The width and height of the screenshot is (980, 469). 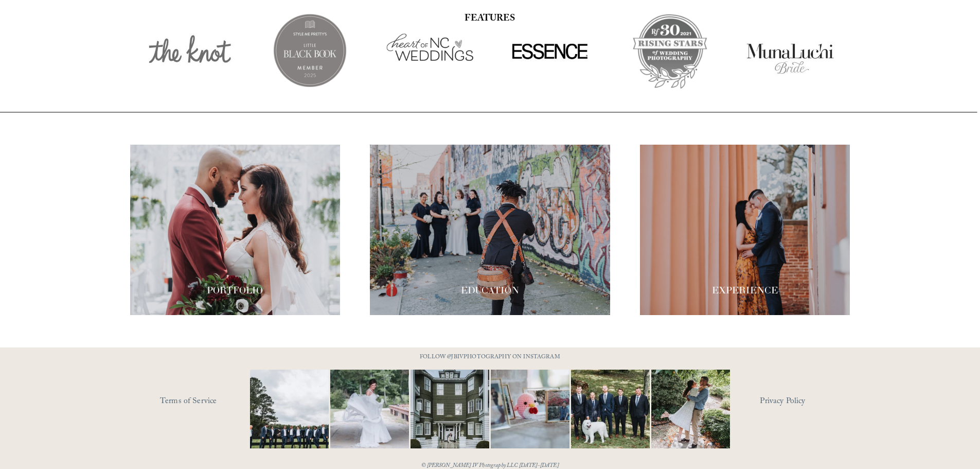 What do you see at coordinates (370, 409) in the screenshot?
I see `img: Not every photo needs to be perfectly still, sometimes the best ones are the ones that feel like ...` at bounding box center [370, 409].